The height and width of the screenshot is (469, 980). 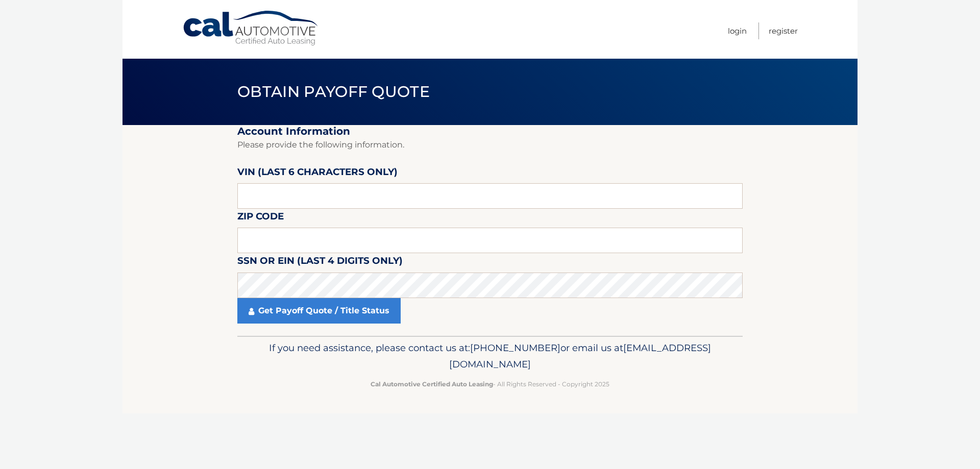 What do you see at coordinates (319, 310) in the screenshot?
I see `a: Get Payoff Quote / Title Status` at bounding box center [319, 310].